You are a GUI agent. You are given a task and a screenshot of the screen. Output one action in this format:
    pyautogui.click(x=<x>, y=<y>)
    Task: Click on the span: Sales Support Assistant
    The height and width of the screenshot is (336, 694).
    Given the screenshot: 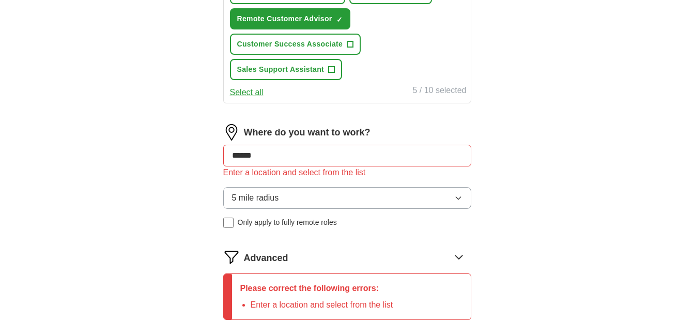 What is the action you would take?
    pyautogui.click(x=281, y=69)
    